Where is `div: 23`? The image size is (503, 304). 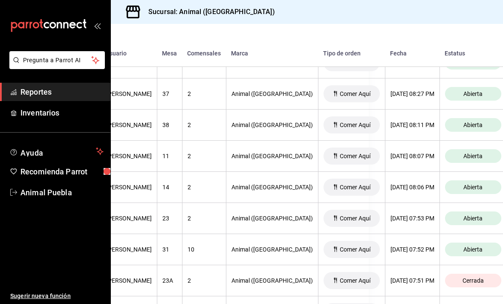
div: 23 is located at coordinates (170, 218).